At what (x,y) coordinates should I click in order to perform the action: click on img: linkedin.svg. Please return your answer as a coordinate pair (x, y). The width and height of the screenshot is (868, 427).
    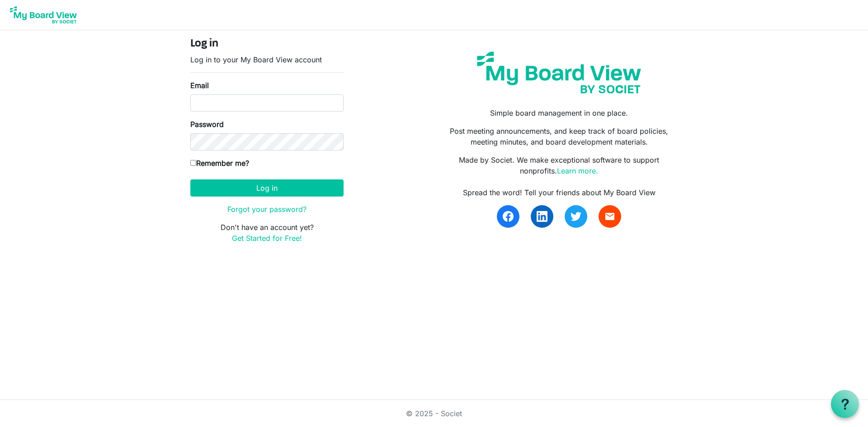
    Looking at the image, I should click on (542, 217).